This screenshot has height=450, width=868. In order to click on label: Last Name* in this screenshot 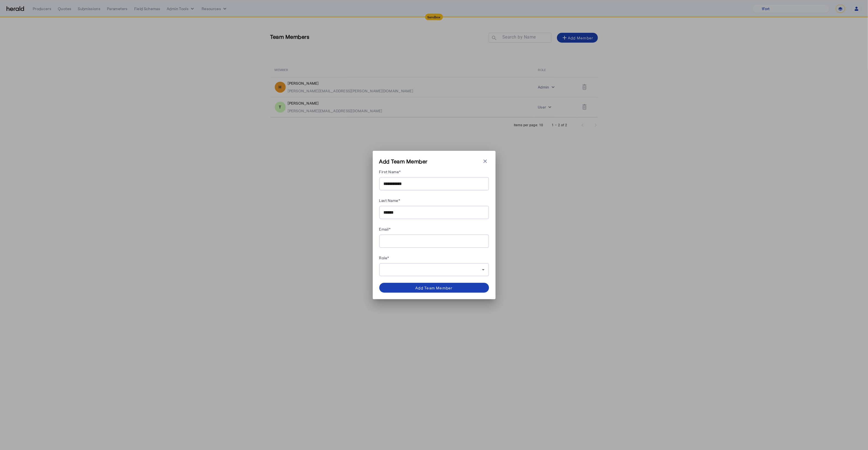, I will do `click(389, 200)`.